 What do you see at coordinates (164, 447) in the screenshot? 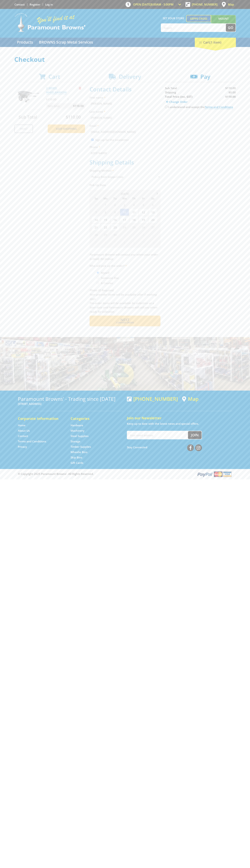
I see `div: Stay Connected` at bounding box center [164, 447].